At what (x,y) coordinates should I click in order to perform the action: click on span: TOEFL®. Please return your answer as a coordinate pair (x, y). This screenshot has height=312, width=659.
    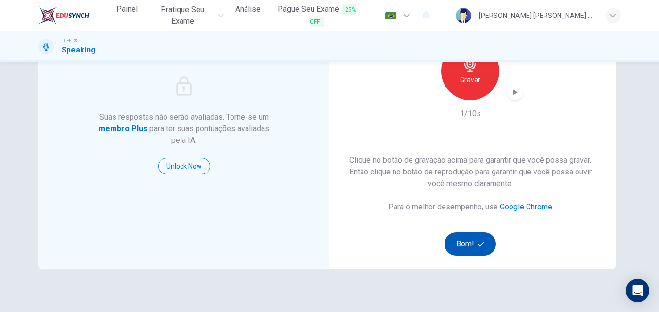
    Looking at the image, I should click on (69, 41).